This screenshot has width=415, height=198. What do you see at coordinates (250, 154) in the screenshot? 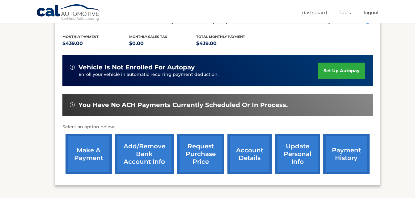
I see `a: account details` at bounding box center [250, 154].